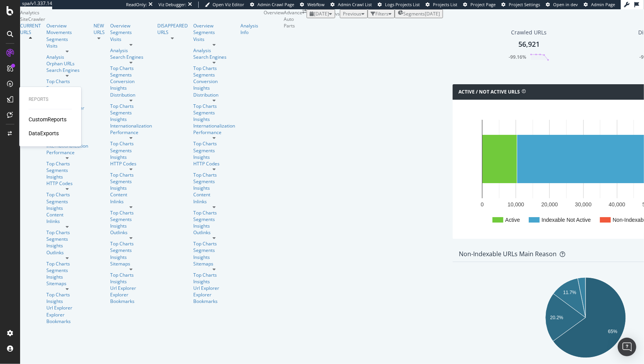 This screenshot has width=644, height=364. What do you see at coordinates (67, 64) in the screenshot?
I see `a: Orphan URLs` at bounding box center [67, 64].